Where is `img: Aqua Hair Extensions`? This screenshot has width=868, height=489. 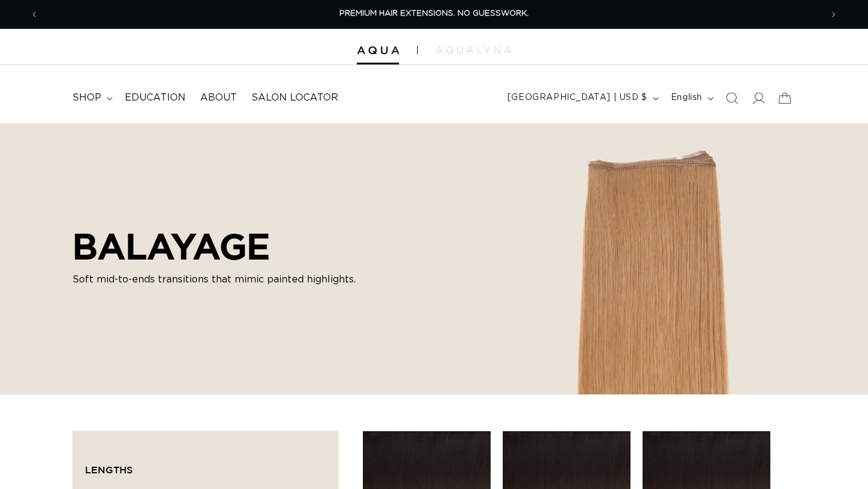
img: Aqua Hair Extensions is located at coordinates (378, 50).